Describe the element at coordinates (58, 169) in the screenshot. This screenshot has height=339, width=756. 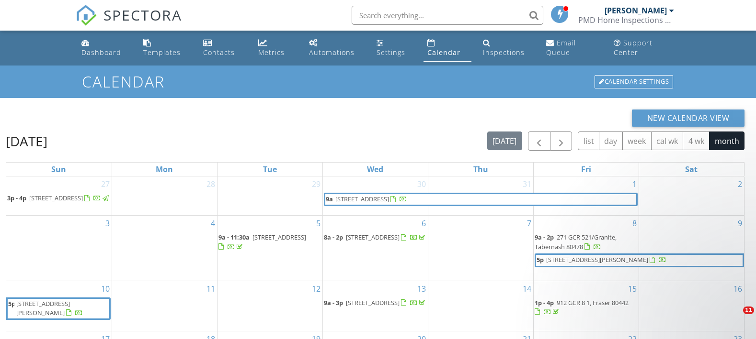
I see `a: Sunday` at that location.